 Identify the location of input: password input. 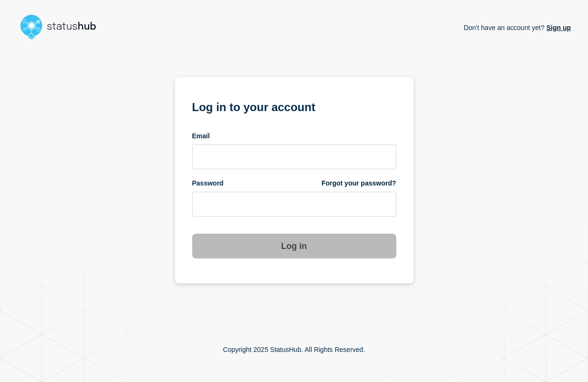
(295, 204).